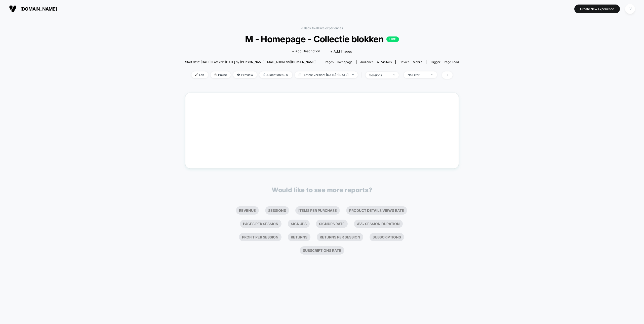 The width and height of the screenshot is (644, 324). What do you see at coordinates (376, 62) in the screenshot?
I see `div: Audience:` at bounding box center [376, 62].